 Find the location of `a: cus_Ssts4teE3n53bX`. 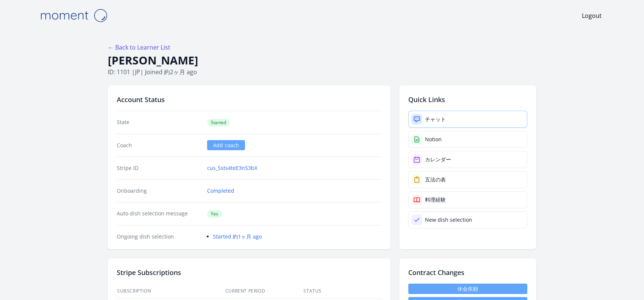

a: cus_Ssts4teE3n53bX is located at coordinates (232, 168).